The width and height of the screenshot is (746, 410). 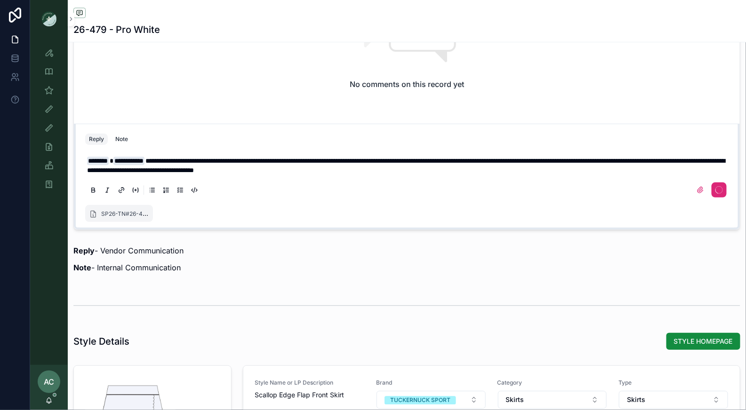 I want to click on span: Scallop Edge Flap Front Skirt, so click(x=310, y=395).